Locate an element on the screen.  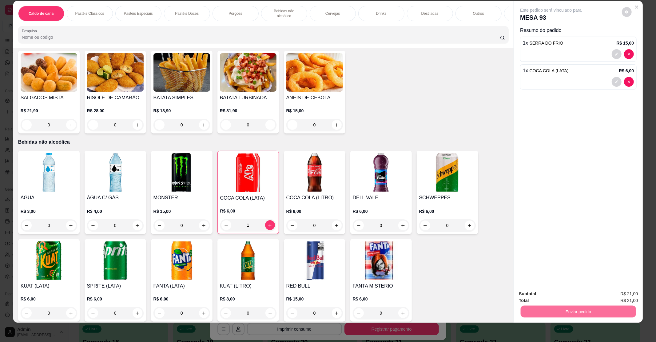
p: R$ 4,00 is located at coordinates (115, 211).